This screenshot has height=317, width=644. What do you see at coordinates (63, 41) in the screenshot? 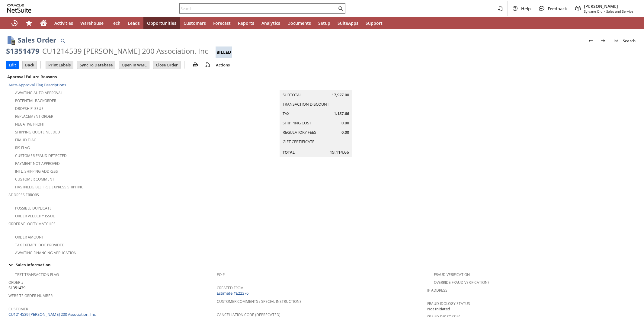
I see `img: Quick Find` at bounding box center [63, 41].